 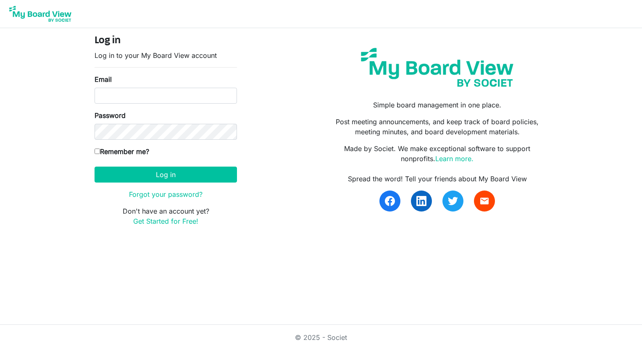 I want to click on h4: Log in, so click(x=166, y=41).